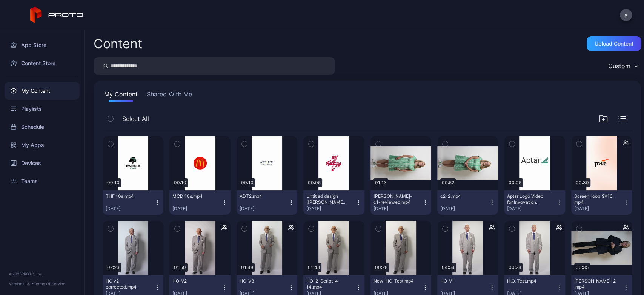 The height and width of the screenshot is (295, 644). I want to click on div: Custom, so click(619, 66).